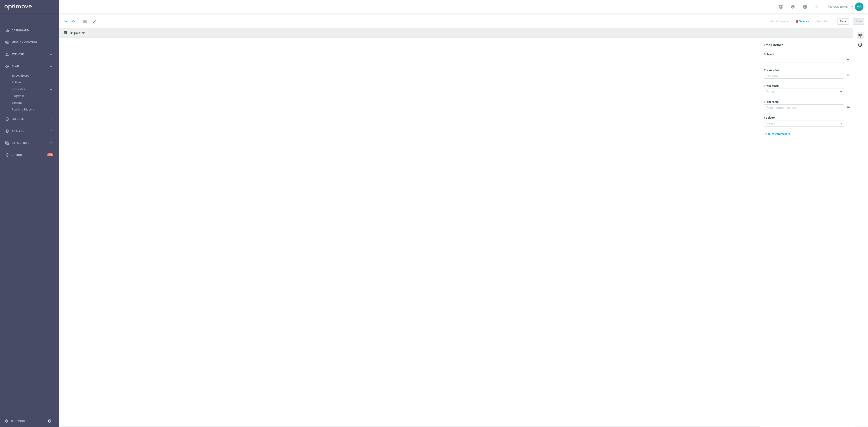 This screenshot has width=868, height=427. Describe the element at coordinates (7, 155) in the screenshot. I see `i: lightbulb` at that location.